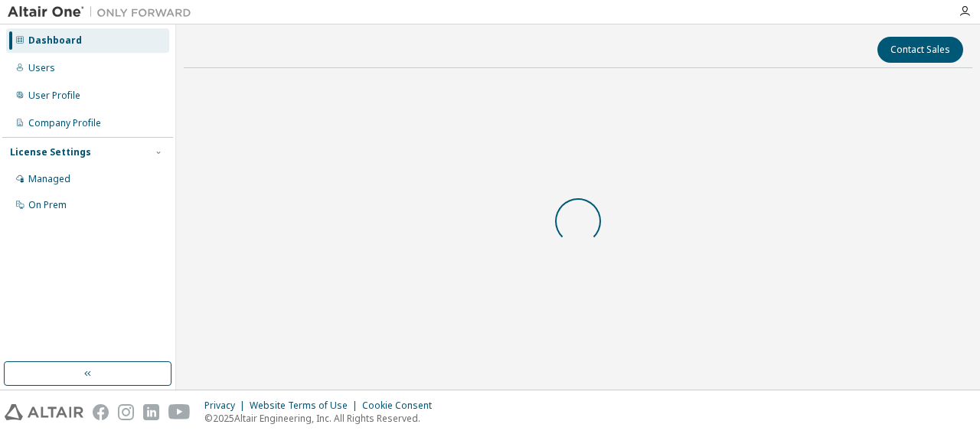 The height and width of the screenshot is (434, 980). I want to click on div: License Settings, so click(51, 153).